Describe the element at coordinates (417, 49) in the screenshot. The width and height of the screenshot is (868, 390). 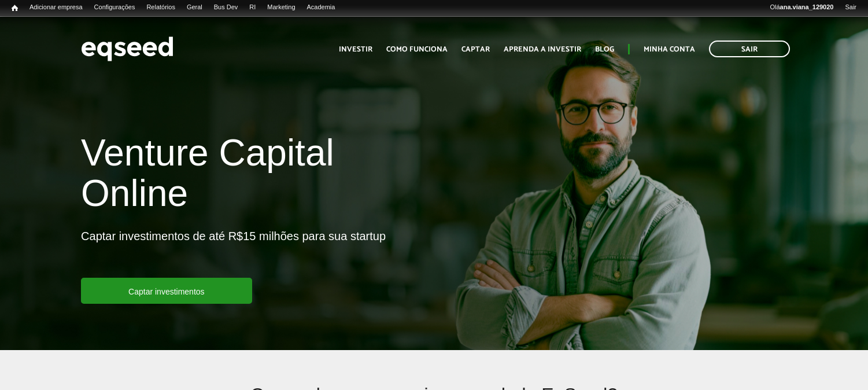
I see `a: Como funciona` at that location.